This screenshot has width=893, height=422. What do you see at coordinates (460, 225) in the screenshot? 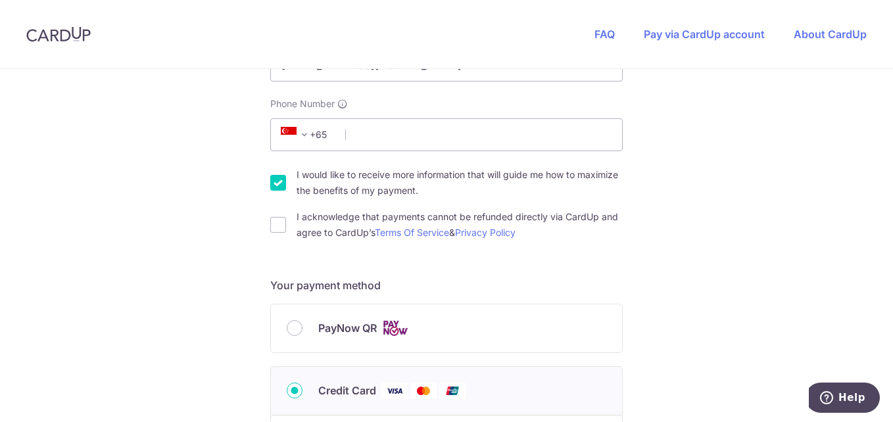
I see `label: I acknowledge that payments cannot be refunded directly via CardUp and agree to CardUp’s &` at bounding box center [460, 225].